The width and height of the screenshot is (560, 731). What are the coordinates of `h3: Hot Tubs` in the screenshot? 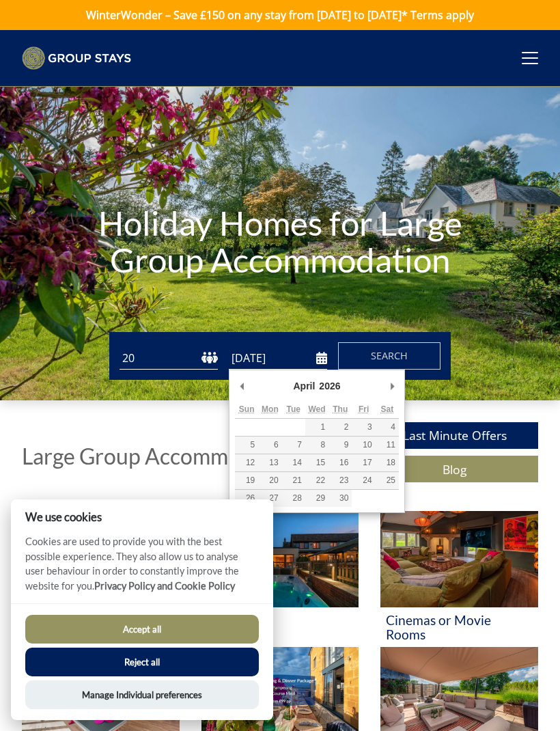 It's located at (280, 620).